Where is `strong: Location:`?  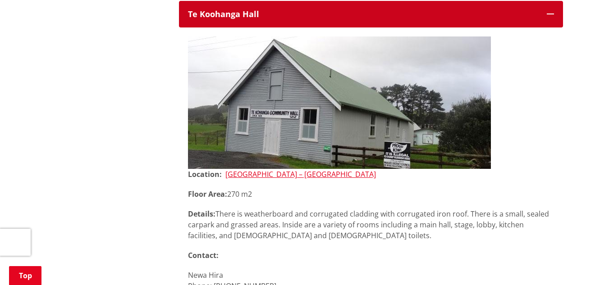 strong: Location: is located at coordinates (205, 174).